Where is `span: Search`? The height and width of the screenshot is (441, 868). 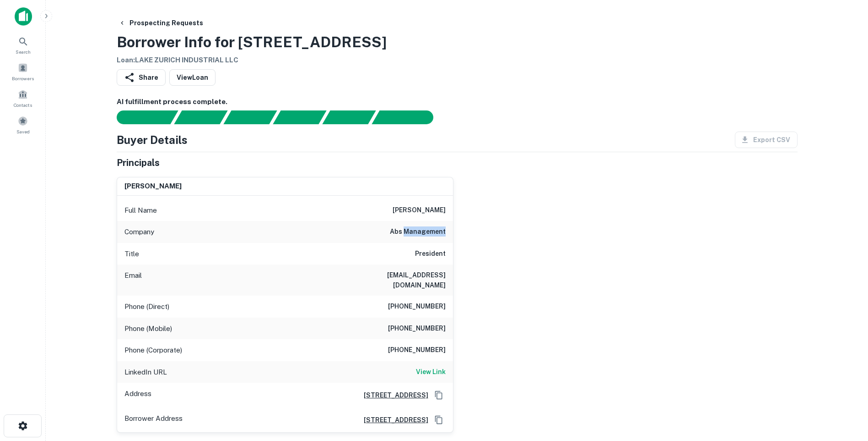 span: Search is located at coordinates (23, 52).